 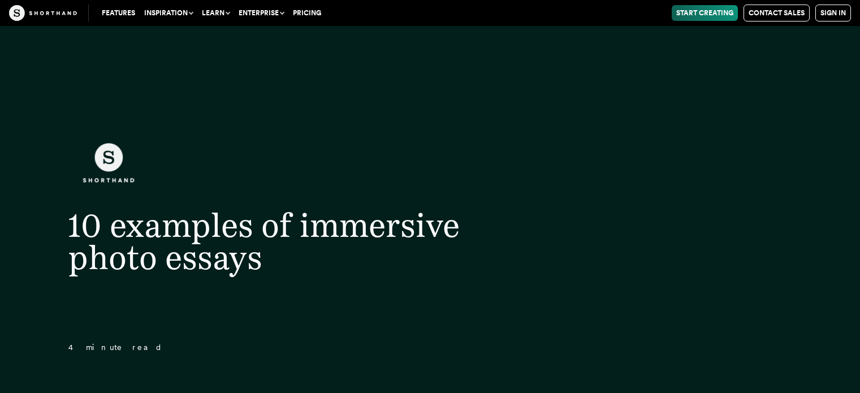 What do you see at coordinates (168, 13) in the screenshot?
I see `button: Inspiration` at bounding box center [168, 13].